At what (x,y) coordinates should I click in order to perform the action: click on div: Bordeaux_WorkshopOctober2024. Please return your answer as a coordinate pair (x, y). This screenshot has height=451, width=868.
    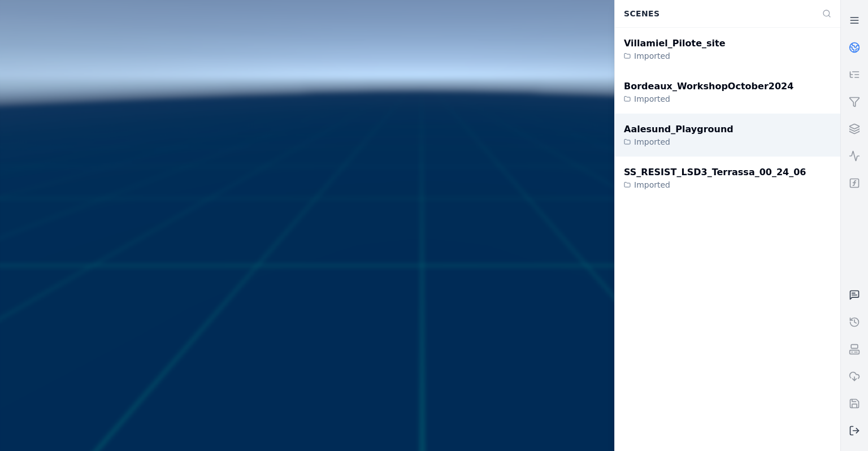
    Looking at the image, I should click on (709, 87).